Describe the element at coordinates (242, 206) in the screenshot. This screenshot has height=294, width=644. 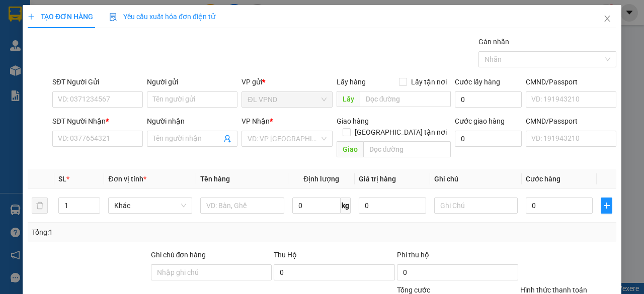
I see `input: VD: Bàn, Ghế` at that location.